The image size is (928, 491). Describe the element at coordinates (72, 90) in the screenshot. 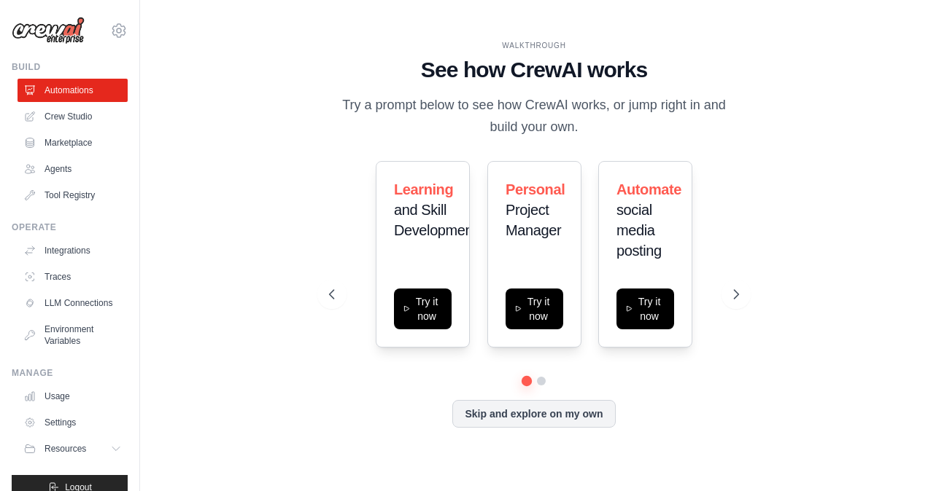

I see `a: Automations` at that location.